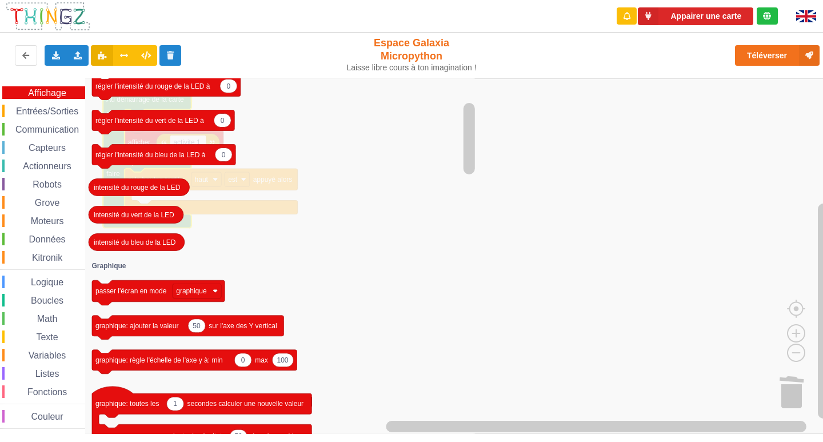 This screenshot has width=823, height=442. Describe the element at coordinates (245, 404) in the screenshot. I see `text: secondes calculer une nouvelle valeur` at that location.